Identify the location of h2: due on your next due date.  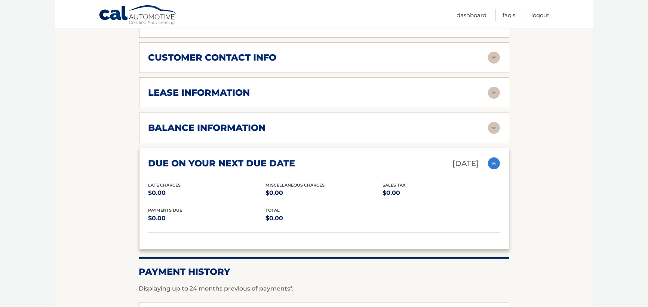
(222, 163).